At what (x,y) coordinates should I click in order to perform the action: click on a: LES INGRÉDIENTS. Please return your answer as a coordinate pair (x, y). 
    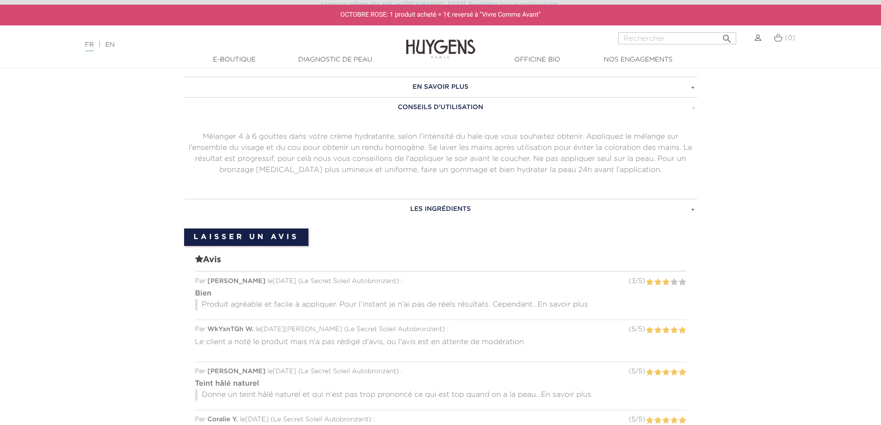
    Looking at the image, I should click on (441, 209).